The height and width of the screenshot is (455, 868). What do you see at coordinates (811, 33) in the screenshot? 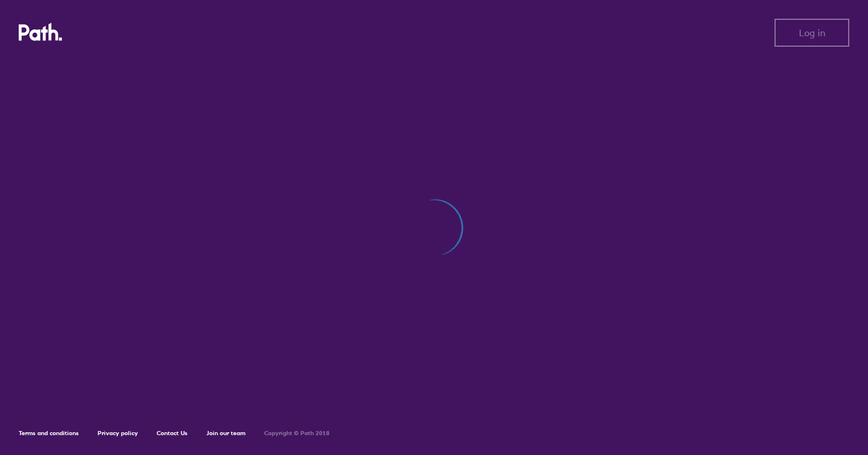
I see `button: Log in` at bounding box center [811, 33].